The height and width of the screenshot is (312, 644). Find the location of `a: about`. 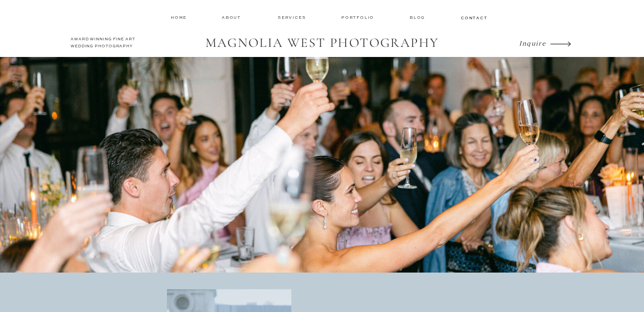

a: about is located at coordinates (233, 17).